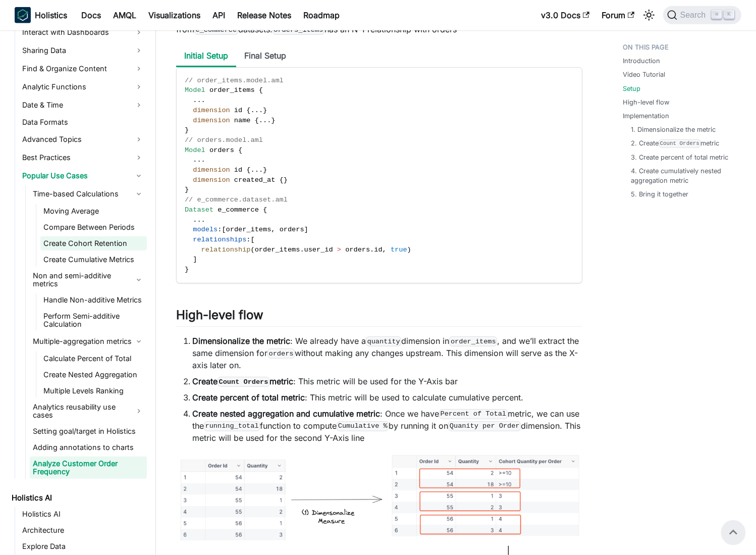 Image resolution: width=756 pixels, height=555 pixels. What do you see at coordinates (278, 250) in the screenshot?
I see `span: order_items` at bounding box center [278, 250].